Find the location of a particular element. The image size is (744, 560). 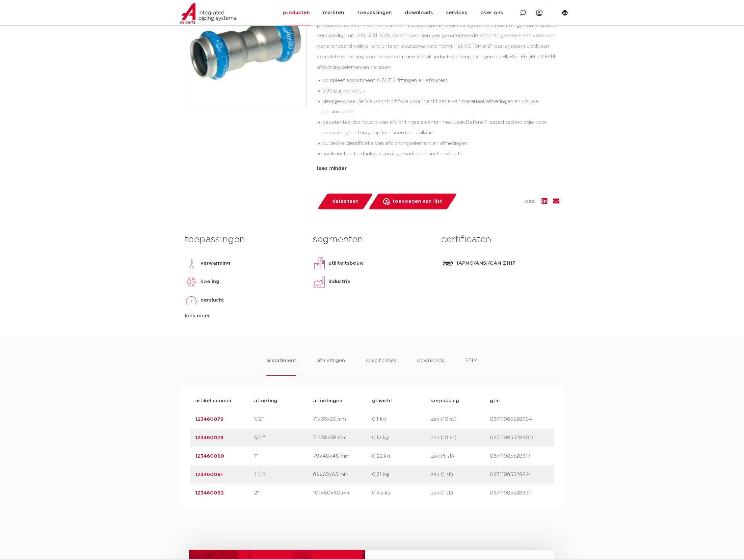

a: 123460082 is located at coordinates (210, 493).